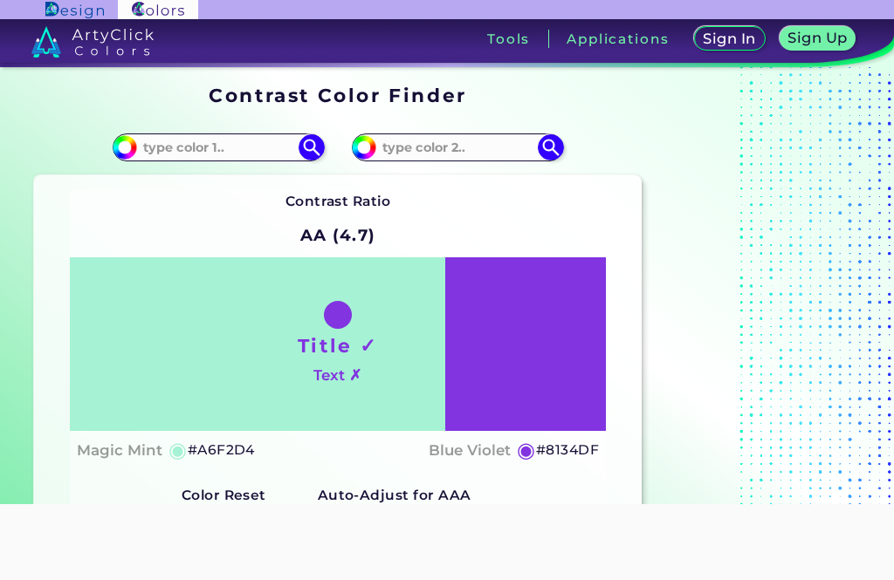 This screenshot has height=580, width=894. Describe the element at coordinates (221, 450) in the screenshot. I see `h5: #A6F2D4` at that location.